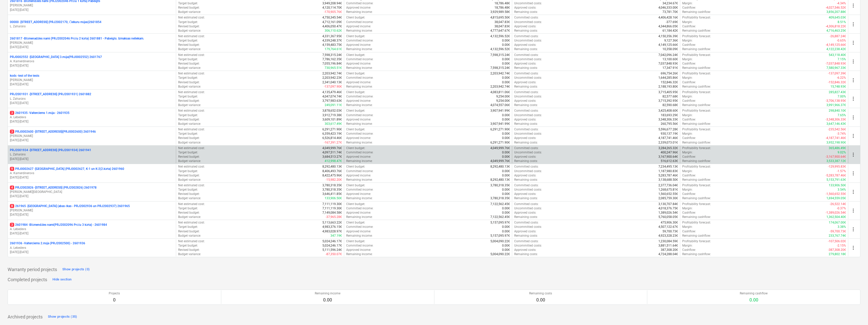  What do you see at coordinates (668, 17) in the screenshot?
I see `p: 4,406,428.16€` at bounding box center [668, 17].